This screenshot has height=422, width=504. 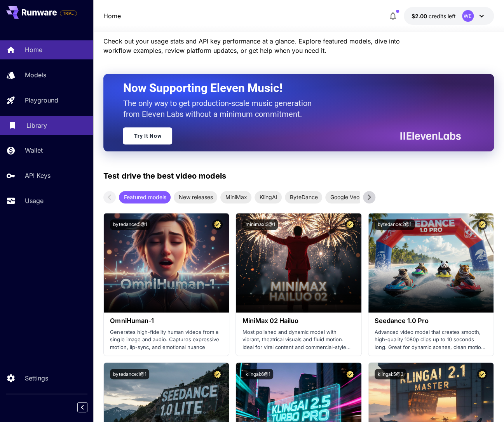 I want to click on div: $2.00, so click(x=434, y=16).